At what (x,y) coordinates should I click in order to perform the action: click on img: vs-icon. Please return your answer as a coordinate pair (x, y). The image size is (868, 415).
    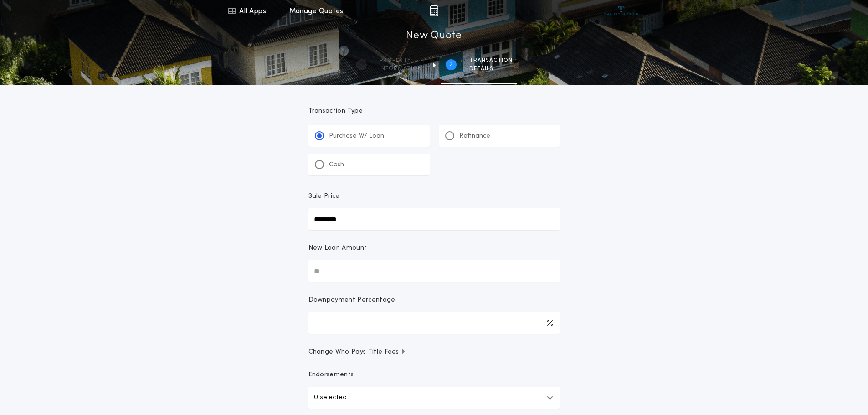
    Looking at the image, I should click on (621, 11).